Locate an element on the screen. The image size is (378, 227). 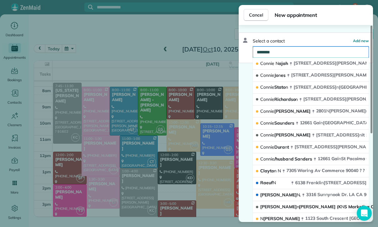
span: Select a contact is located at coordinates (269, 41).